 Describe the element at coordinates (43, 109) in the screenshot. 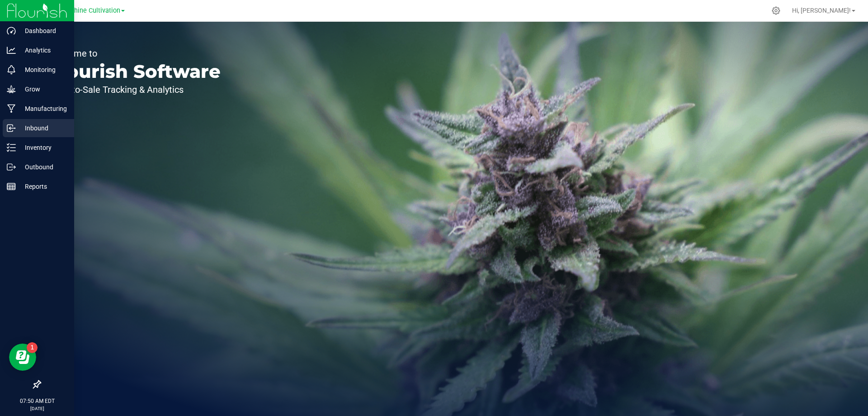

I see `p: Manufacturing` at that location.